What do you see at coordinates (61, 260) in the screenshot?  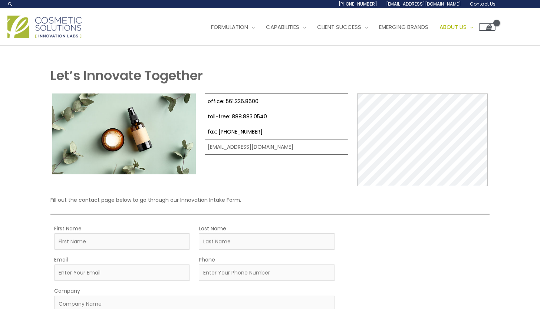 I see `label: Email` at bounding box center [61, 260].